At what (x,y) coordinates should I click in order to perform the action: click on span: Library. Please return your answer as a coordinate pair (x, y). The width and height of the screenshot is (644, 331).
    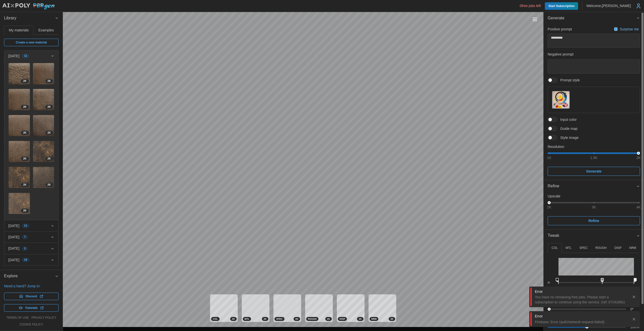
    Looking at the image, I should click on (30, 18).